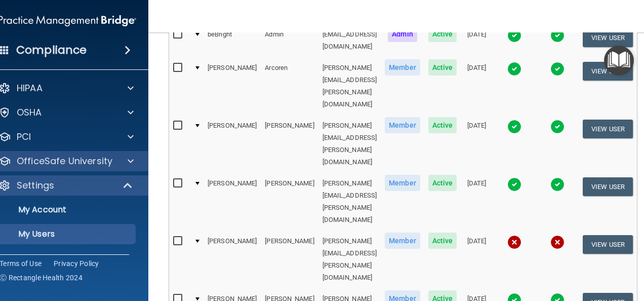 Image resolution: width=644 pixels, height=301 pixels. What do you see at coordinates (35, 185) in the screenshot?
I see `p: Settings` at bounding box center [35, 185].